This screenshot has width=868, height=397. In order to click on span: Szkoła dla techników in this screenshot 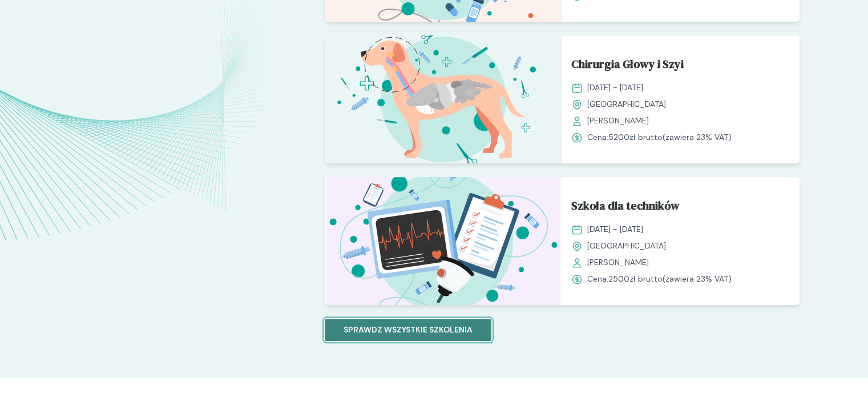, I will do `click(625, 208)`.